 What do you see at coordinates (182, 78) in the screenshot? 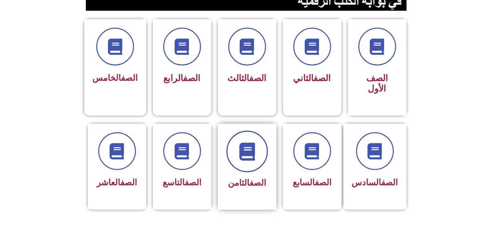
I see `span: الرابع` at bounding box center [182, 78].